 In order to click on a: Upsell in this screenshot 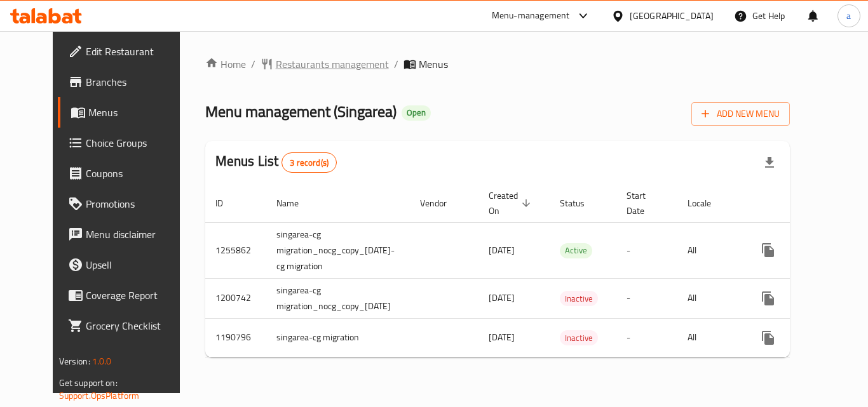, I will do `click(128, 265)`.